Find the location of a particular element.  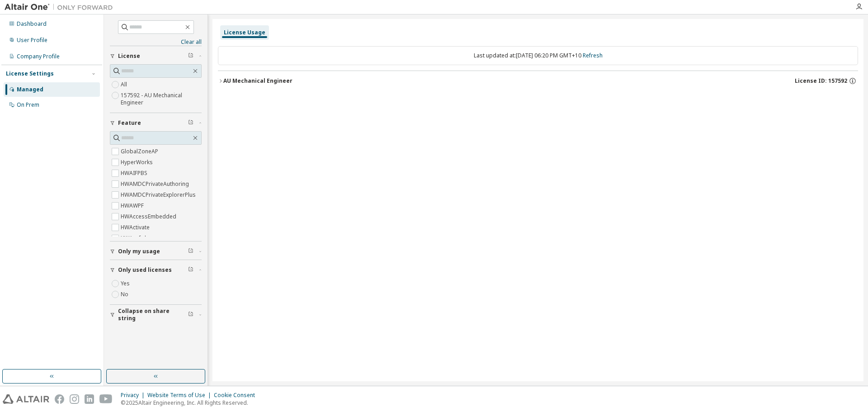

button: Collapse on share string is located at coordinates (155, 314).